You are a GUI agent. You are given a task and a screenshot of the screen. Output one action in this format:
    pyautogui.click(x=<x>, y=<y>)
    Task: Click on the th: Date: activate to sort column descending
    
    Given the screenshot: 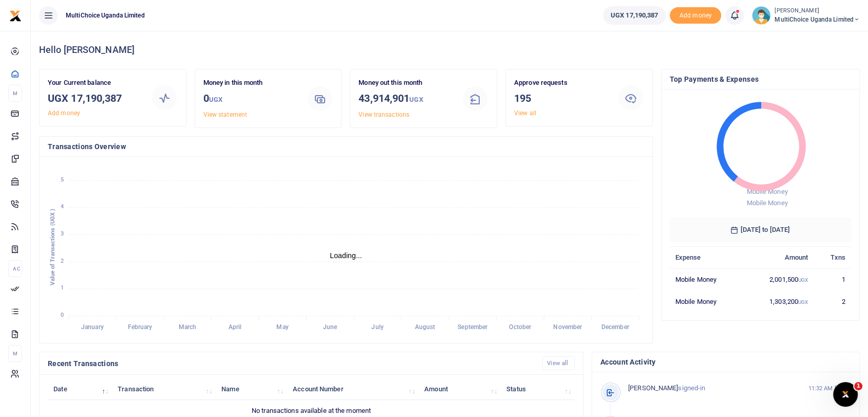 What is the action you would take?
    pyautogui.click(x=80, y=389)
    